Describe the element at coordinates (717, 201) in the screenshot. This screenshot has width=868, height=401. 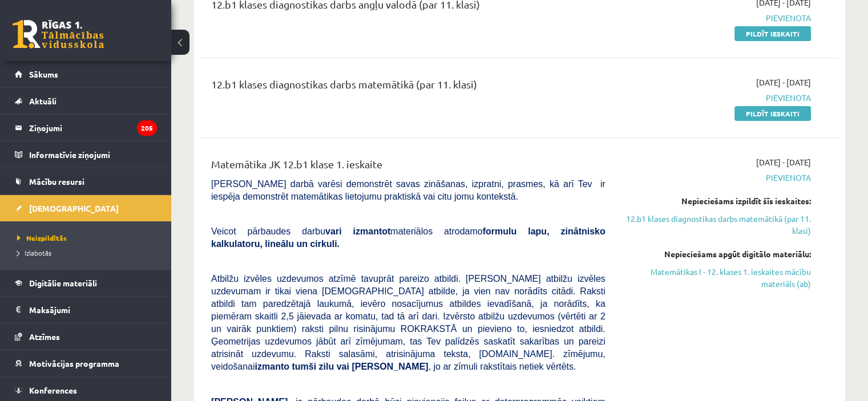
I see `div: Nepieciešams izpildīt šīs ieskaites:` at that location.